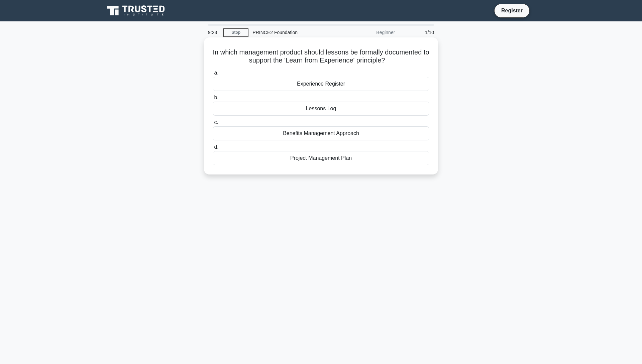  What do you see at coordinates (512, 10) in the screenshot?
I see `a: Register` at bounding box center [512, 10].